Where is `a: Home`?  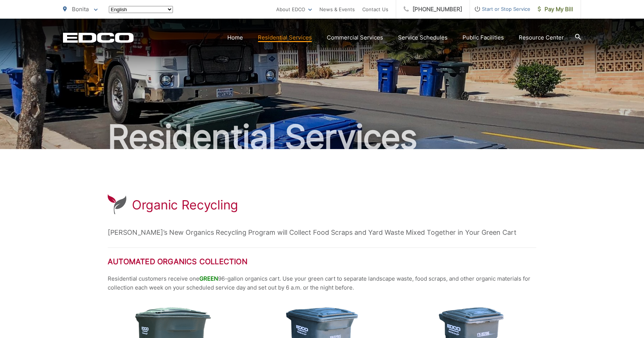 a: Home is located at coordinates (235, 37).